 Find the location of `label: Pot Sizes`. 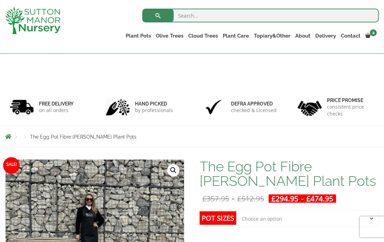

label: Pot Sizes is located at coordinates (218, 218).